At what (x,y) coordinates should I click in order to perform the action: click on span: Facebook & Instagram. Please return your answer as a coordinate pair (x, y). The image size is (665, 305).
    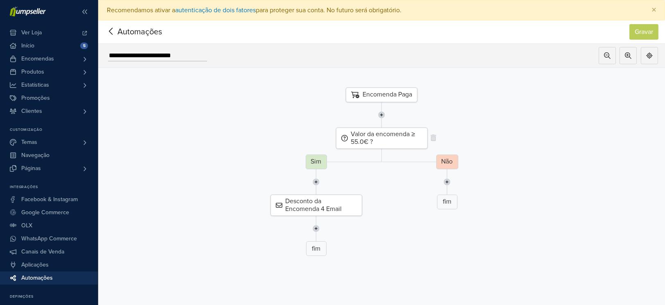
    Looking at the image, I should click on (50, 200).